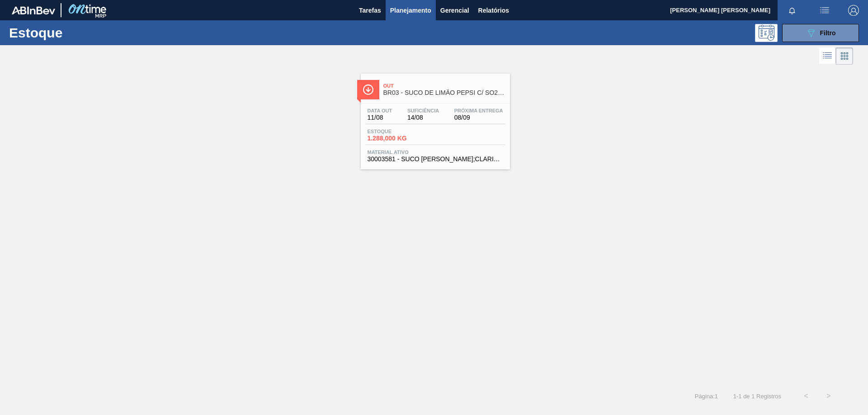  Describe the element at coordinates (434, 118) in the screenshot. I see `a: ÍconeOutBR03 - SUCO DE LIMÃO PEPSI C/ SO2 46KGData out11/08Suficiência14/08Próxima Entrega08/09Es...` at that location.